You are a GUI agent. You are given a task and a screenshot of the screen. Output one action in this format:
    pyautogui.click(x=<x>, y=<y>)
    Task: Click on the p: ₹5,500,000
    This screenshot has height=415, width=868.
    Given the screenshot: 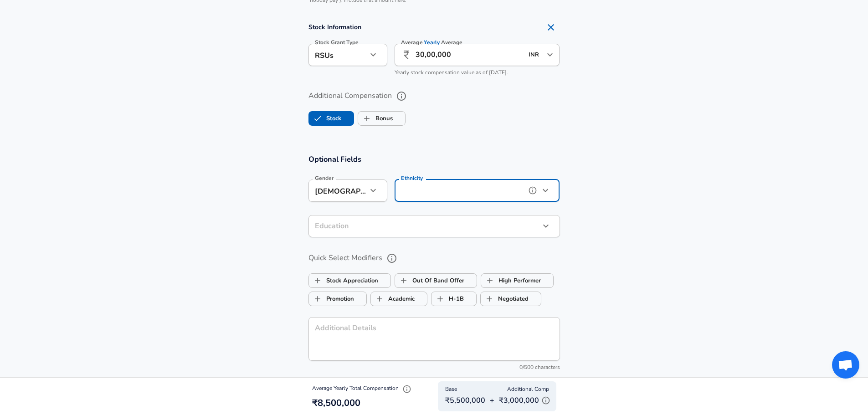 What is the action you would take?
    pyautogui.click(x=465, y=401)
    